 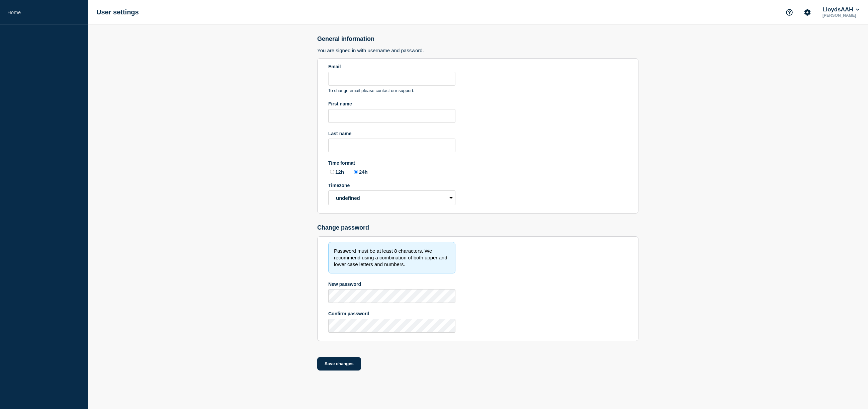 What do you see at coordinates (392, 104) in the screenshot?
I see `div: First name` at bounding box center [392, 104].